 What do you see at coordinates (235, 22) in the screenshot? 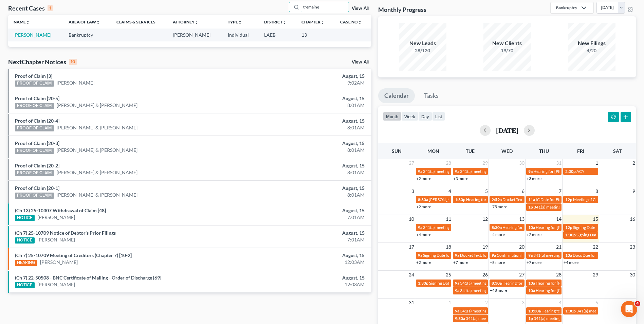
I see `a: Typeunfold_more` at bounding box center [235, 22].